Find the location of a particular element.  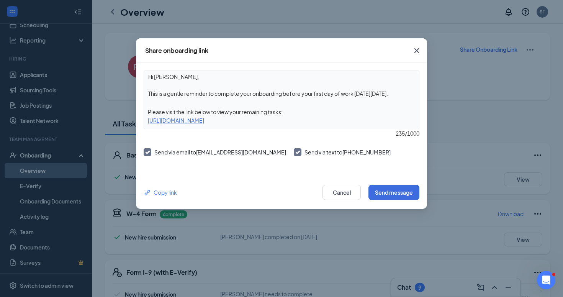

button: Cancel is located at coordinates (342, 192).